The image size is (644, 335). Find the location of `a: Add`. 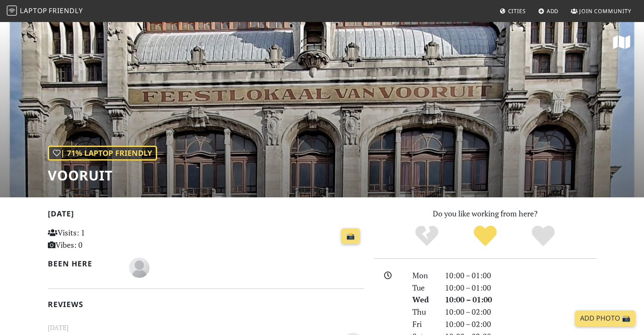

a: Add is located at coordinates (548, 11).